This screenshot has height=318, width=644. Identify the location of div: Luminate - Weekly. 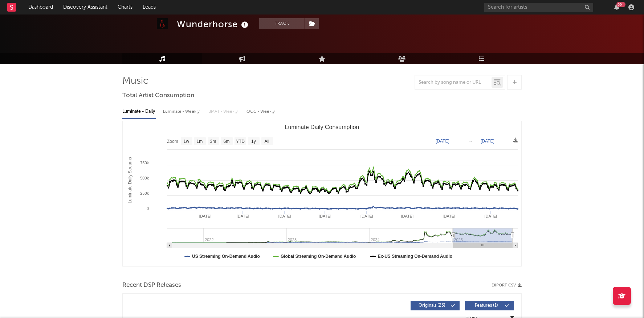
(182, 112).